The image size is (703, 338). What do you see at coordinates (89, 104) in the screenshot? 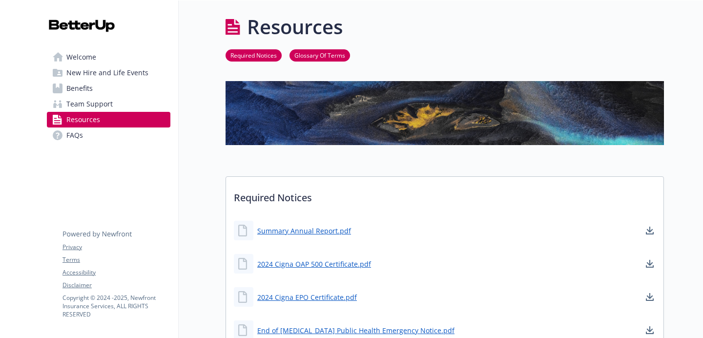
I see `span: Team Support` at bounding box center [89, 104].